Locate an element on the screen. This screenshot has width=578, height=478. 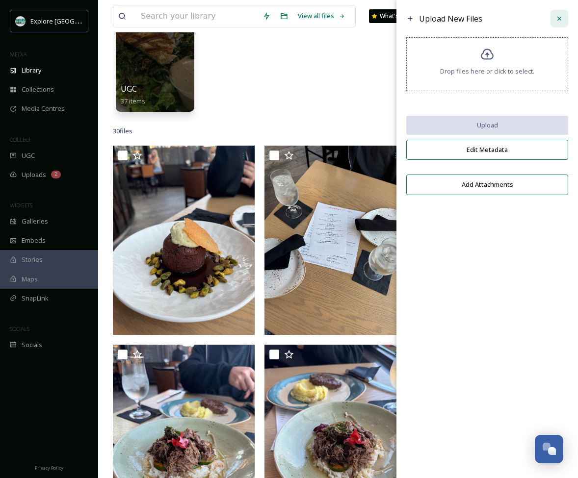
span: MEDIA is located at coordinates (18, 54).